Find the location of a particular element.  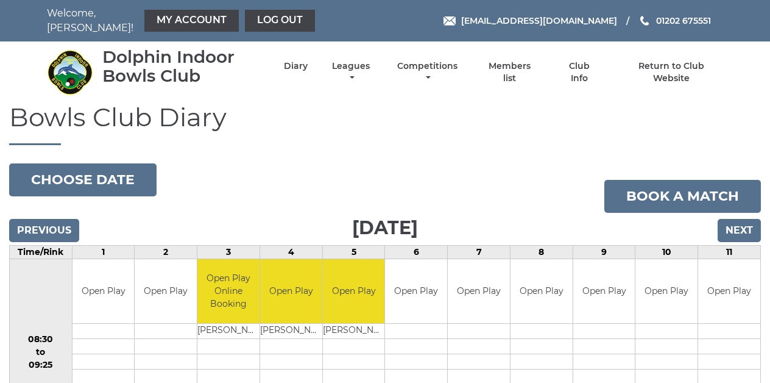

img: Phone us is located at coordinates (645, 21).